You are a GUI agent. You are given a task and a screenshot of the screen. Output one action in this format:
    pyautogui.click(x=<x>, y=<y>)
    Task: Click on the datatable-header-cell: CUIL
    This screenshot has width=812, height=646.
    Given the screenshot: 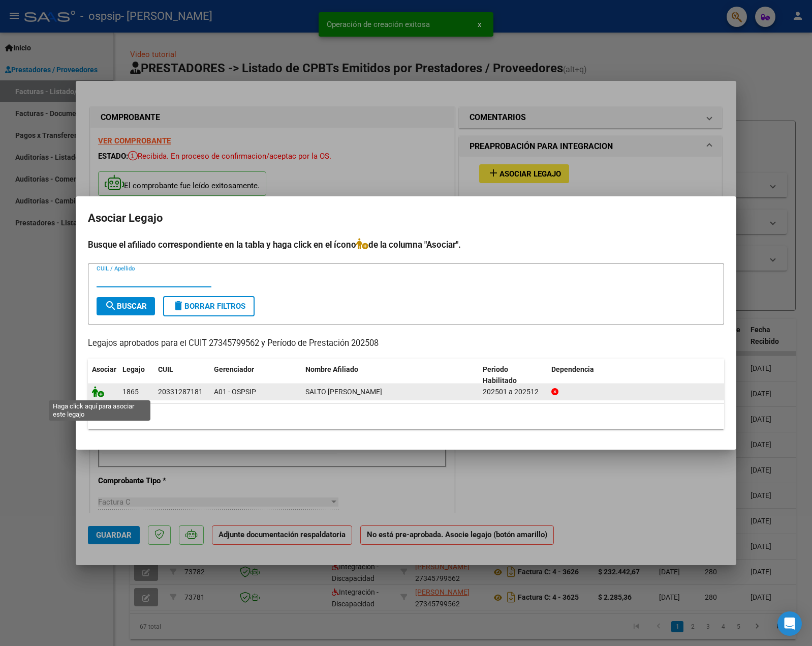 What is the action you would take?
    pyautogui.click(x=182, y=375)
    